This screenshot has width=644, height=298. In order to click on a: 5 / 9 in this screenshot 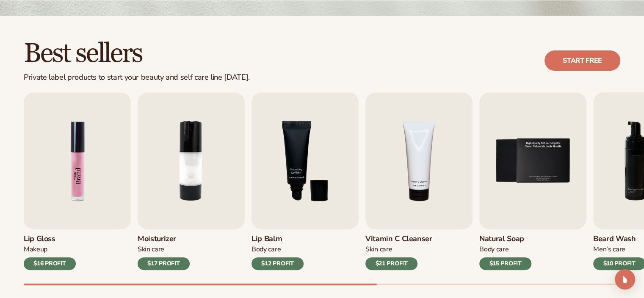, I will do `click(533, 181)`.